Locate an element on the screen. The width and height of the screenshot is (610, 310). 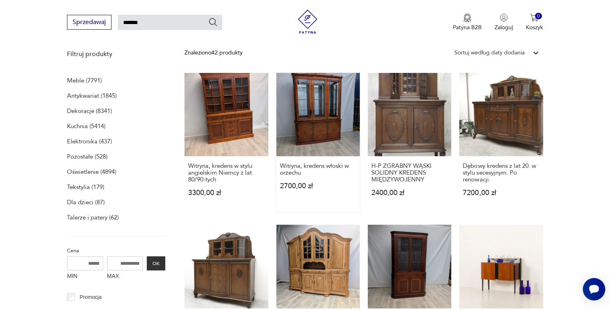
a: Antykwariat (1845) is located at coordinates (92, 96).